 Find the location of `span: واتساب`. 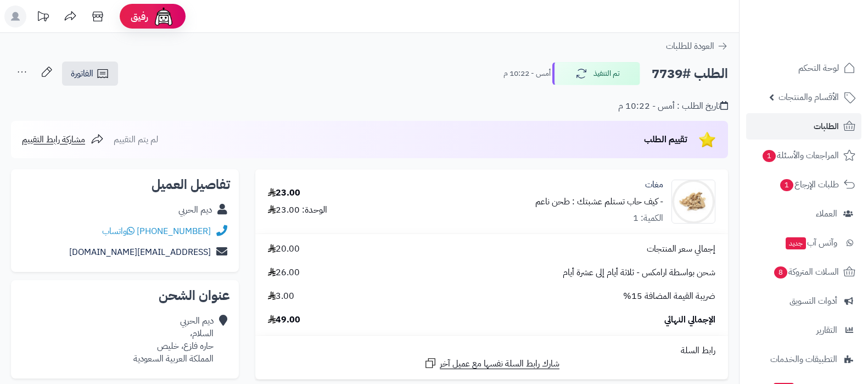

span: واتساب is located at coordinates (118, 231).